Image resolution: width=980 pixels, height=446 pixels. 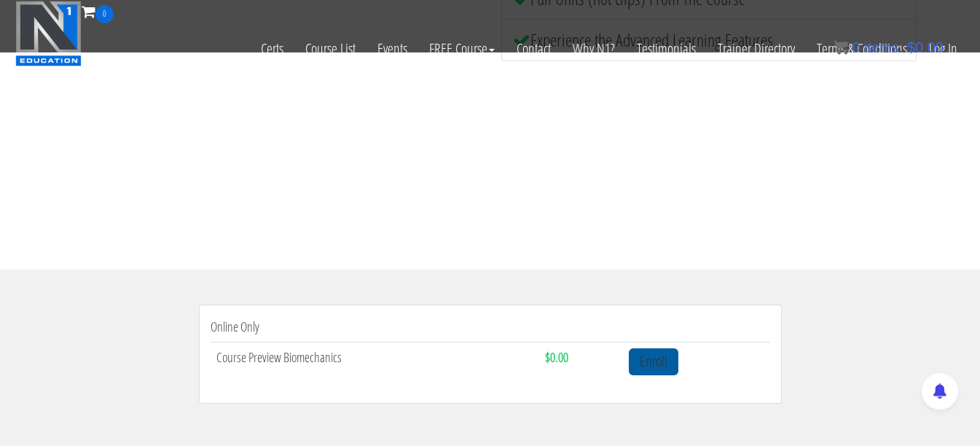 What do you see at coordinates (883, 48) in the screenshot?
I see `span: items:` at bounding box center [883, 48].